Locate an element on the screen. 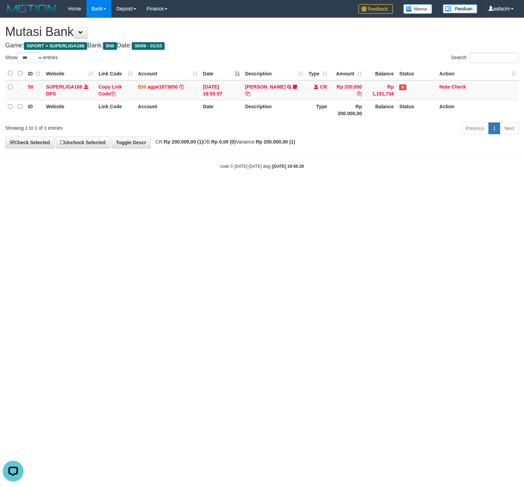 The image size is (524, 487). th: Date: activate to sort column descending is located at coordinates (221, 73).